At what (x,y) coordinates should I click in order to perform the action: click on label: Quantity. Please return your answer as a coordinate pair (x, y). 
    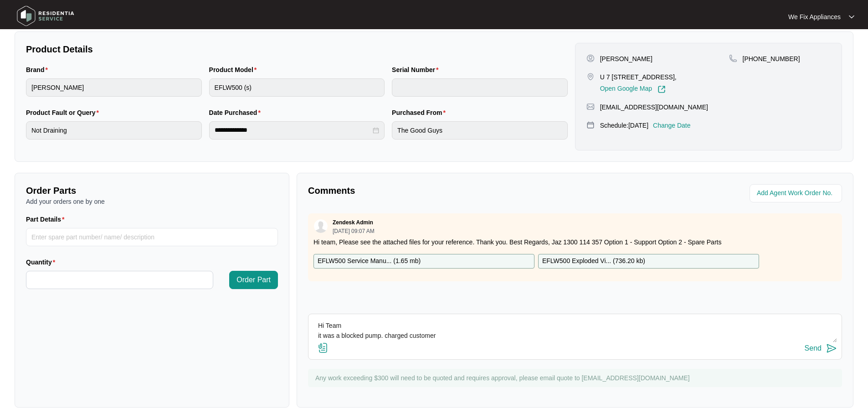
    Looking at the image, I should click on (42, 263).